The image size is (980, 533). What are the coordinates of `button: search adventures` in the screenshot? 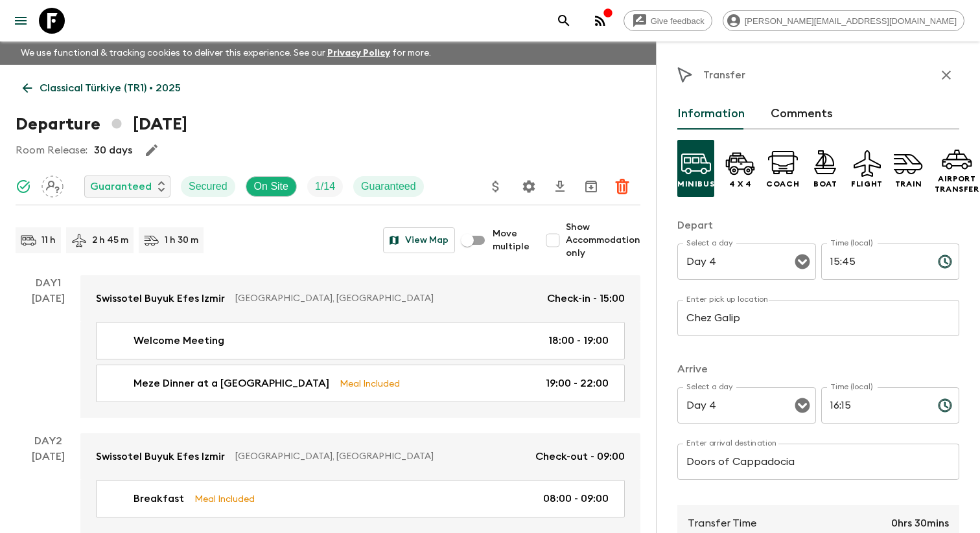 It's located at (564, 21).